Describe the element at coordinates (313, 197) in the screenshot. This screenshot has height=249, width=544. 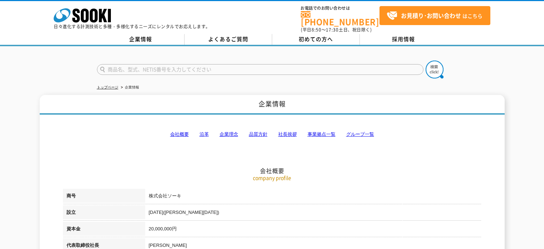
I see `td: 株式会社ソーキ` at that location.